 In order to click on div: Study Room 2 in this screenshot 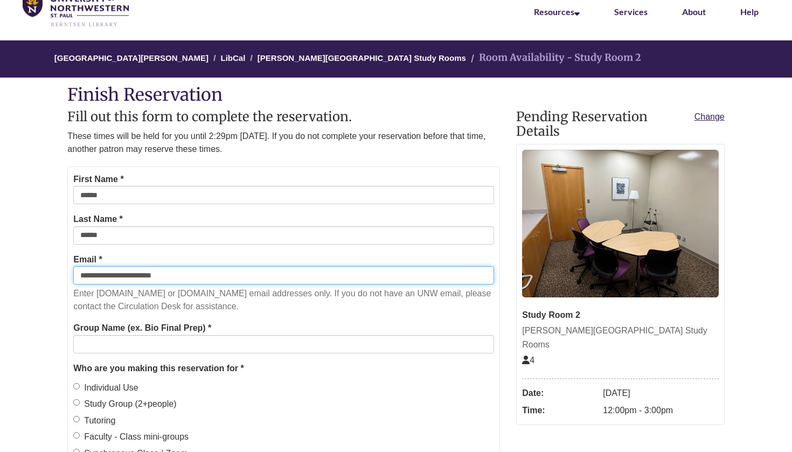, I will do `click(620, 315)`.